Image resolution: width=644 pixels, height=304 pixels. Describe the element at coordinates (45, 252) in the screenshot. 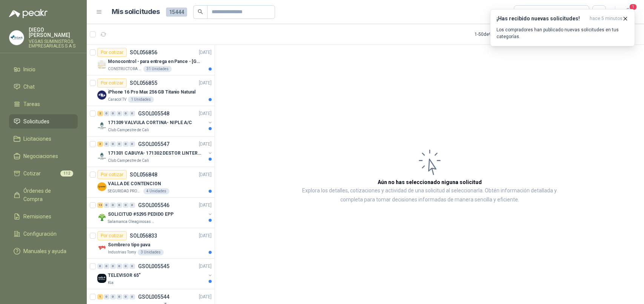

I see `span: Manuales y ayuda` at that location.